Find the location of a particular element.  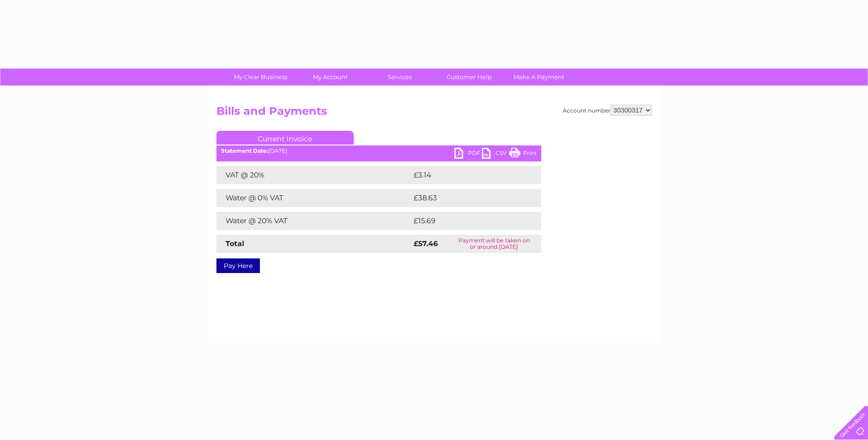

a: Print is located at coordinates (523, 154).